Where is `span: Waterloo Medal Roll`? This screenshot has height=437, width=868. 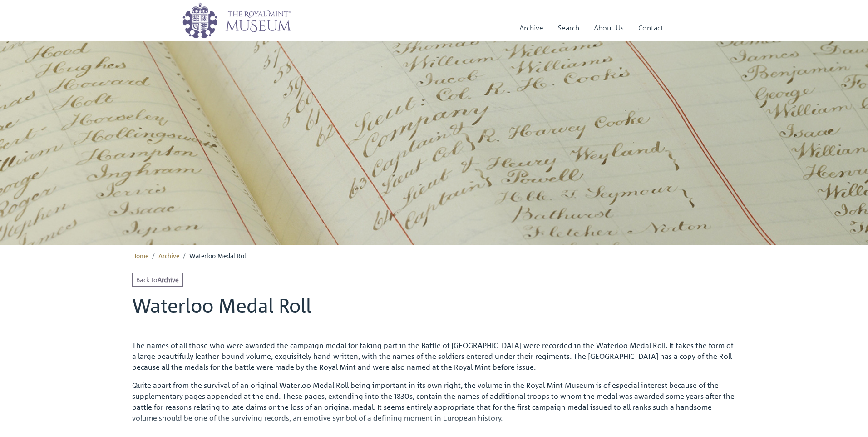
span: Waterloo Medal Roll is located at coordinates (218, 255).